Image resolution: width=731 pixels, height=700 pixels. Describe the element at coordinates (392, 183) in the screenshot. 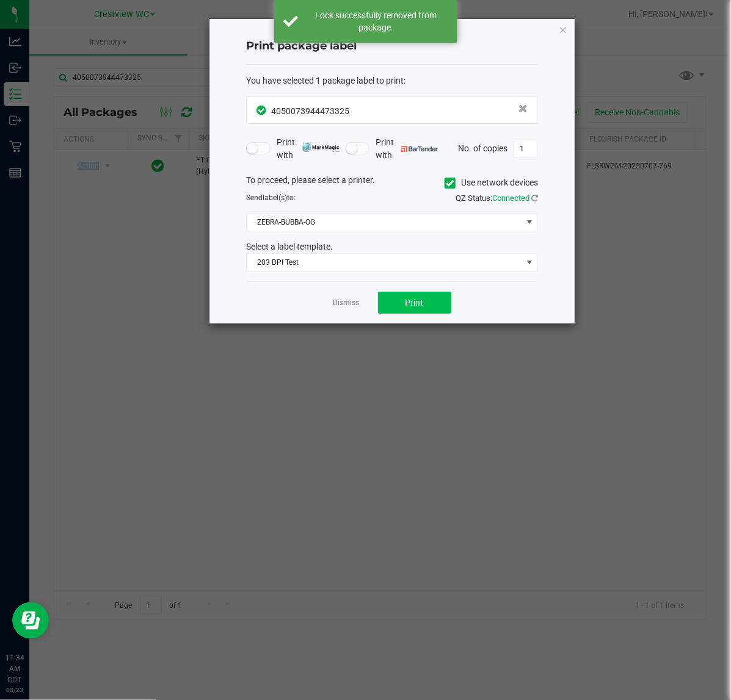

I see `div: To proceed, please select a printer.` at that location.